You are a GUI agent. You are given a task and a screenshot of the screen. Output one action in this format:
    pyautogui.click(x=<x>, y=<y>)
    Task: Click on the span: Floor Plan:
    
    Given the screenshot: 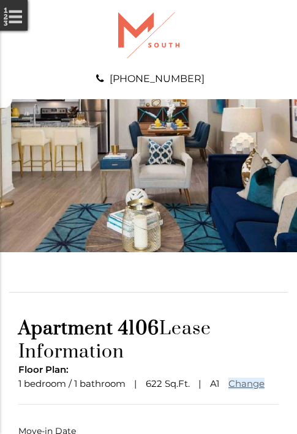 What is the action you would take?
    pyautogui.click(x=43, y=369)
    